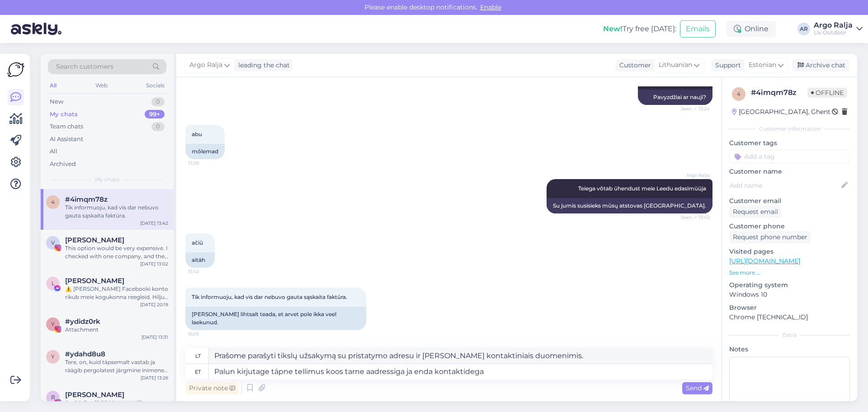 The width and height of the screenshot is (868, 412). Describe the element at coordinates (633, 65) in the screenshot. I see `div: Customer` at that location.